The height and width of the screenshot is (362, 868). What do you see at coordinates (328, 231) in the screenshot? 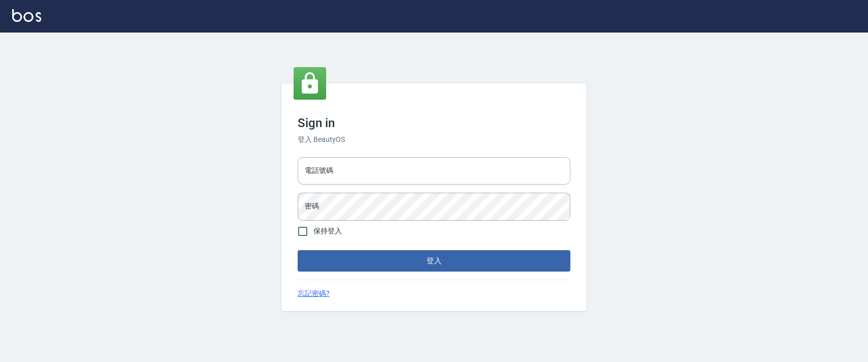
I see `span: 保持登入` at bounding box center [328, 231].